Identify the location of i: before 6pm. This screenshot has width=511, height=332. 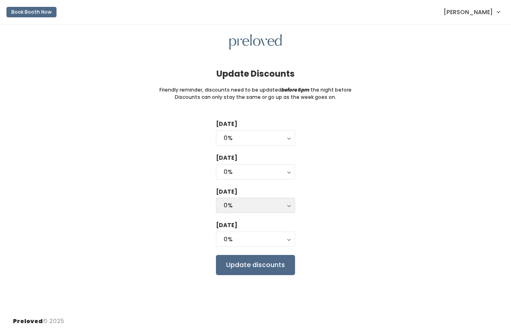
(296, 90).